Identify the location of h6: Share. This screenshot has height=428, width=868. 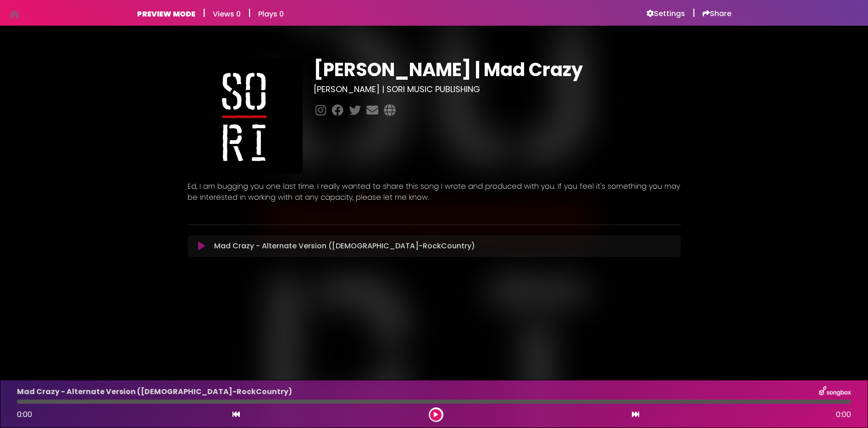
(717, 14).